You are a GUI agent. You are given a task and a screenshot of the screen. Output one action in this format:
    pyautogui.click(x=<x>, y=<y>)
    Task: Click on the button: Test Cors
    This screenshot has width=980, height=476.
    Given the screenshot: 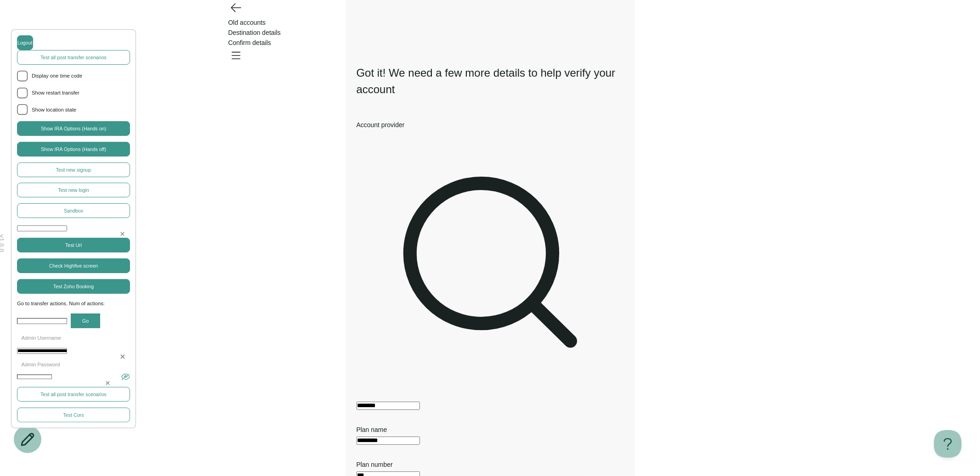 What is the action you would take?
    pyautogui.click(x=74, y=415)
    